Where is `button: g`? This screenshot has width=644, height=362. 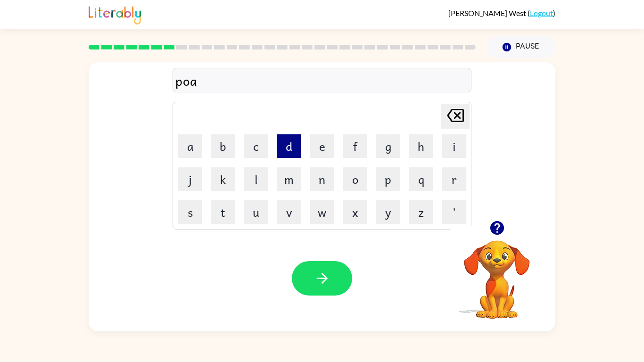
button: g is located at coordinates (388, 146).